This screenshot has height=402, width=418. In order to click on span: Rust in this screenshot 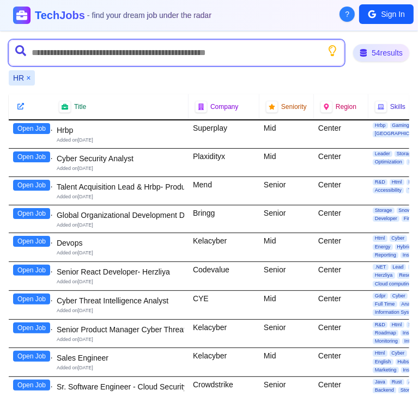, I will do `click(396, 382)`.